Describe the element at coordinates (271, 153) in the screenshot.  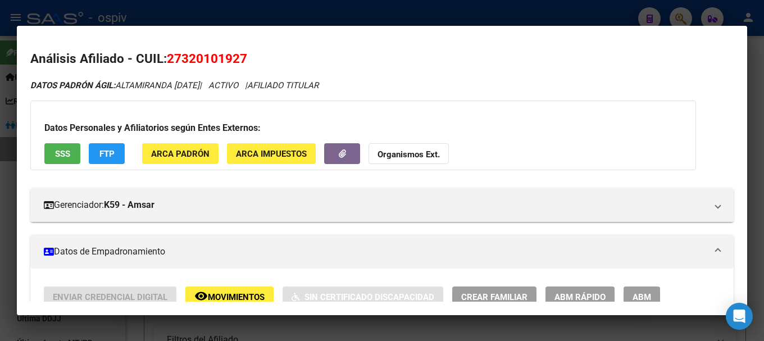
I see `button: ARCA Impuestos` at that location.